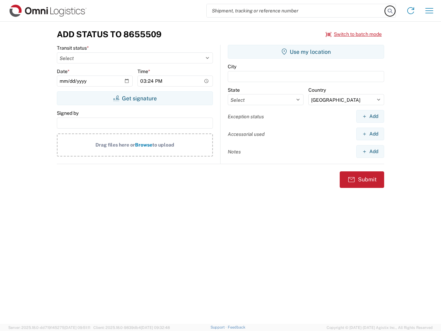 The width and height of the screenshot is (441, 331). Describe the element at coordinates (73, 48) in the screenshot. I see `label: Transit status` at that location.